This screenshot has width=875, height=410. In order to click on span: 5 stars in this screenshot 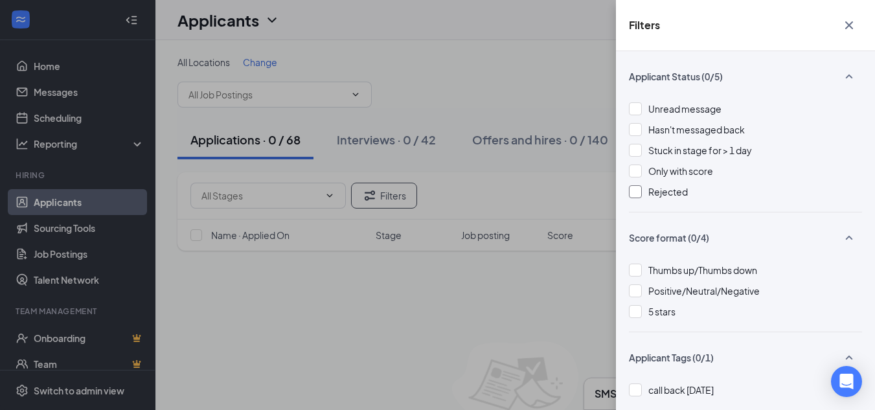, I will do `click(662, 311)`.